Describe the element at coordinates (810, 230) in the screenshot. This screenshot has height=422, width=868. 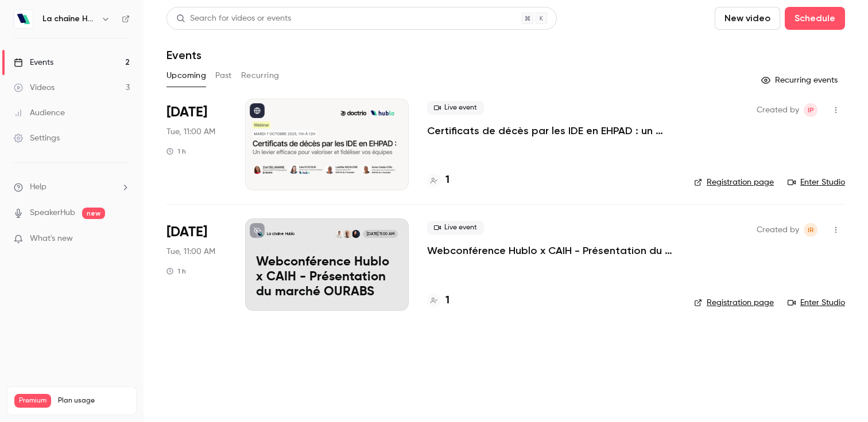
I see `span: IR` at that location.